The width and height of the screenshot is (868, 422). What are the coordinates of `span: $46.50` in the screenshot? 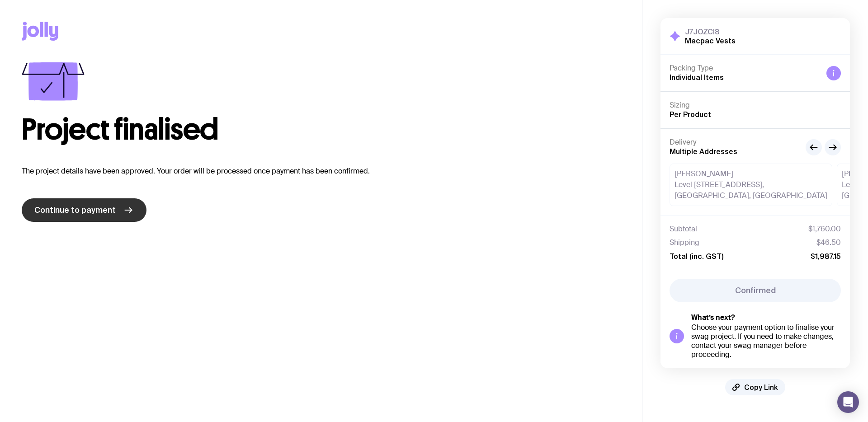 It's located at (828, 242).